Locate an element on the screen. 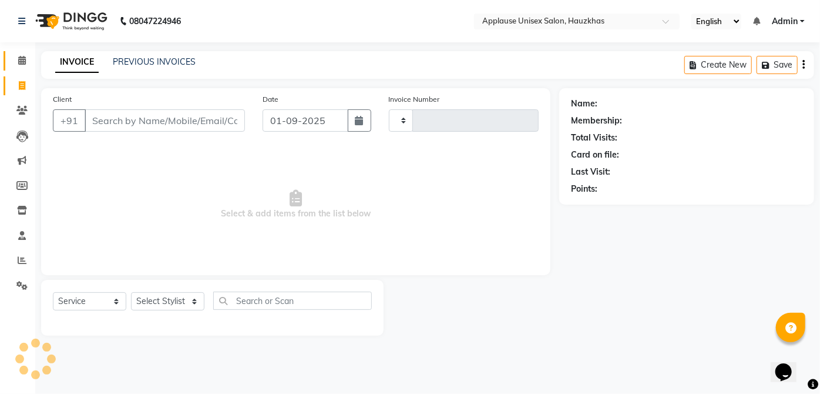  button: +91 is located at coordinates (69, 120).